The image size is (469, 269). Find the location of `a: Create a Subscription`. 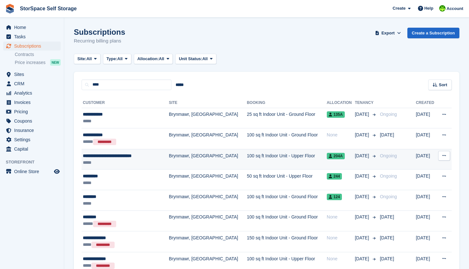

a: Create a Subscription is located at coordinates (434, 33).